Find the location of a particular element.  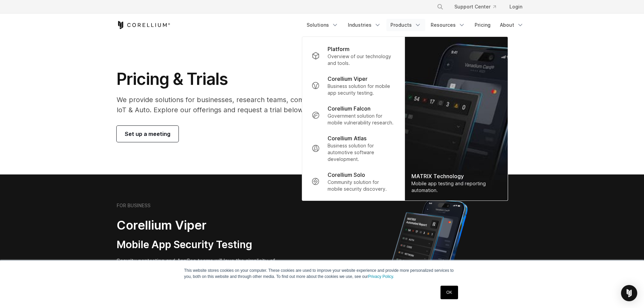

a: Corellium Home is located at coordinates (143, 25).